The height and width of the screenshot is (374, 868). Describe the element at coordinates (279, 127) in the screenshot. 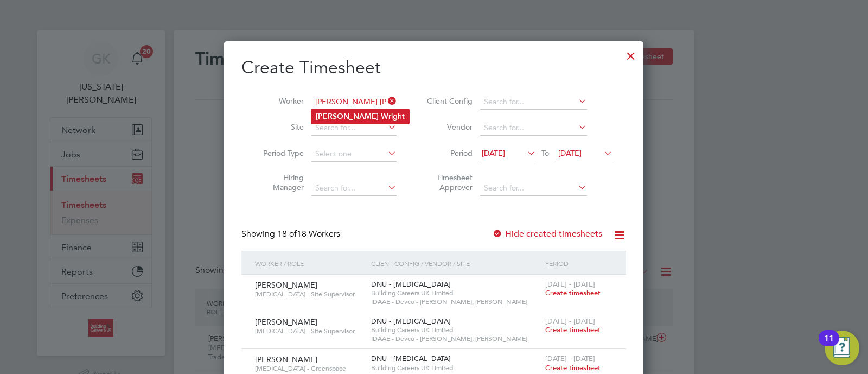

I see `label: Site` at that location.